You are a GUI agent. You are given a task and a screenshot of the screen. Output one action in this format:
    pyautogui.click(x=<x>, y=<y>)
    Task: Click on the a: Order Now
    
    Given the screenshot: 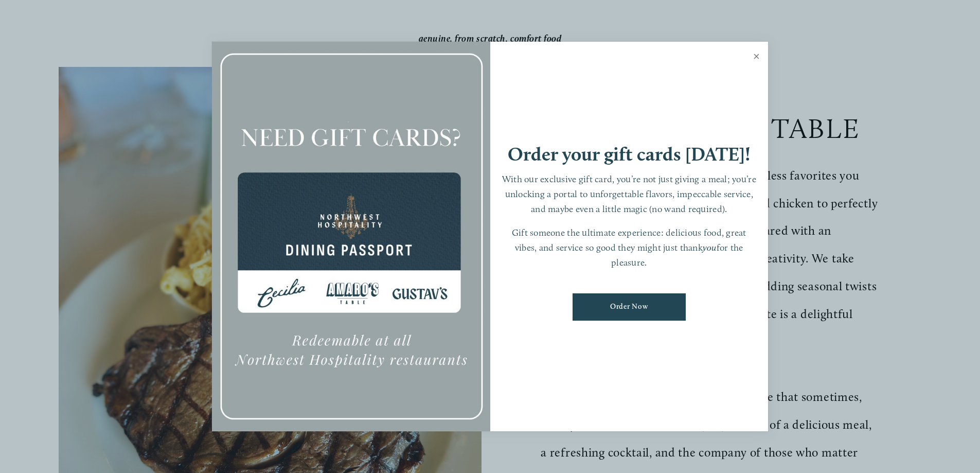 What is the action you would take?
    pyautogui.click(x=629, y=307)
    